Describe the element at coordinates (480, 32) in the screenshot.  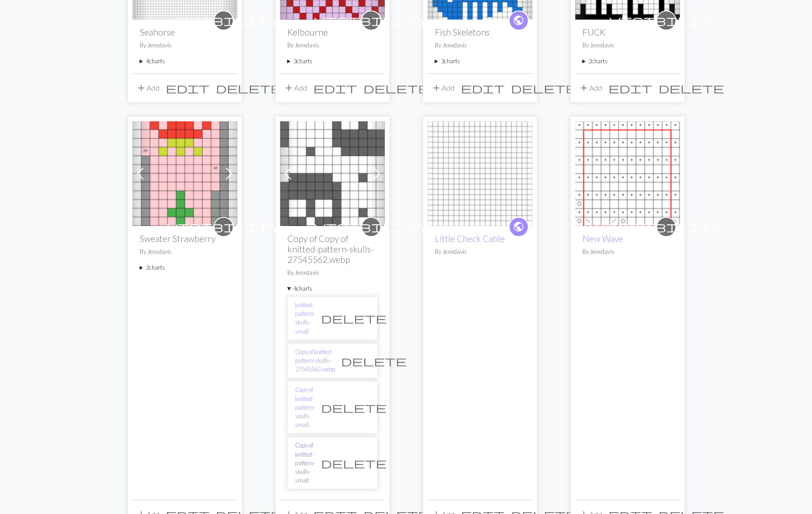
I see `h2: Fish Skeletons` at that location.